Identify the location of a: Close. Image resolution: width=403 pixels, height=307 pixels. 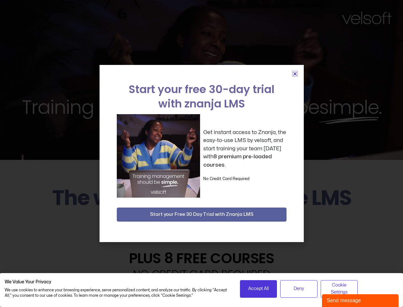
(295, 73).